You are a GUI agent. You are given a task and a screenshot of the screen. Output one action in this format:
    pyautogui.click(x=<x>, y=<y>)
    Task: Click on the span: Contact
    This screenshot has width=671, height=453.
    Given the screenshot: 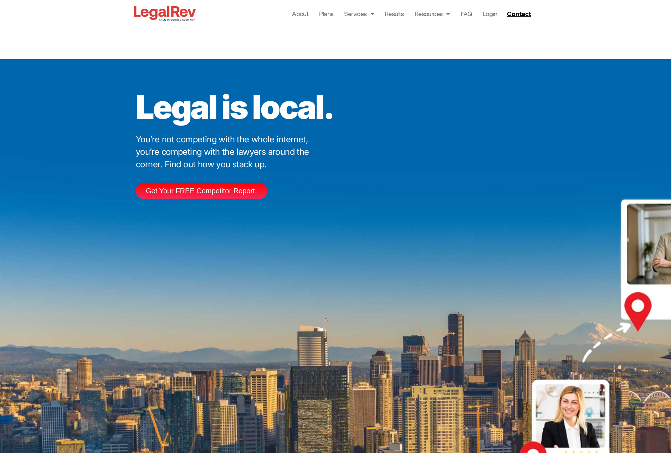 What is the action you would take?
    pyautogui.click(x=519, y=14)
    